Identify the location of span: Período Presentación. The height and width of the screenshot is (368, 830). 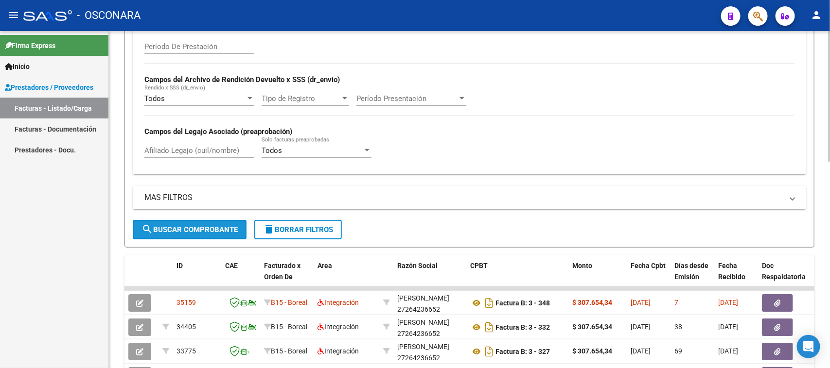
(407, 99).